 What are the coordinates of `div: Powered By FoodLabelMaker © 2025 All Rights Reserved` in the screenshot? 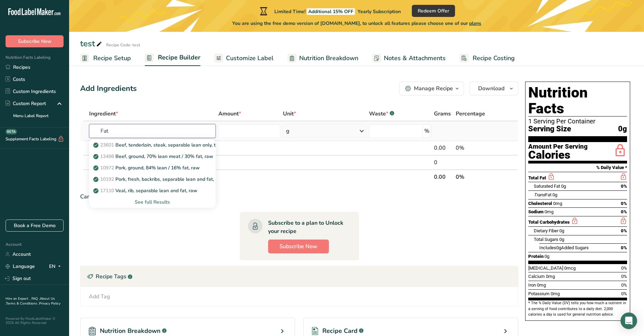 It's located at (34, 321).